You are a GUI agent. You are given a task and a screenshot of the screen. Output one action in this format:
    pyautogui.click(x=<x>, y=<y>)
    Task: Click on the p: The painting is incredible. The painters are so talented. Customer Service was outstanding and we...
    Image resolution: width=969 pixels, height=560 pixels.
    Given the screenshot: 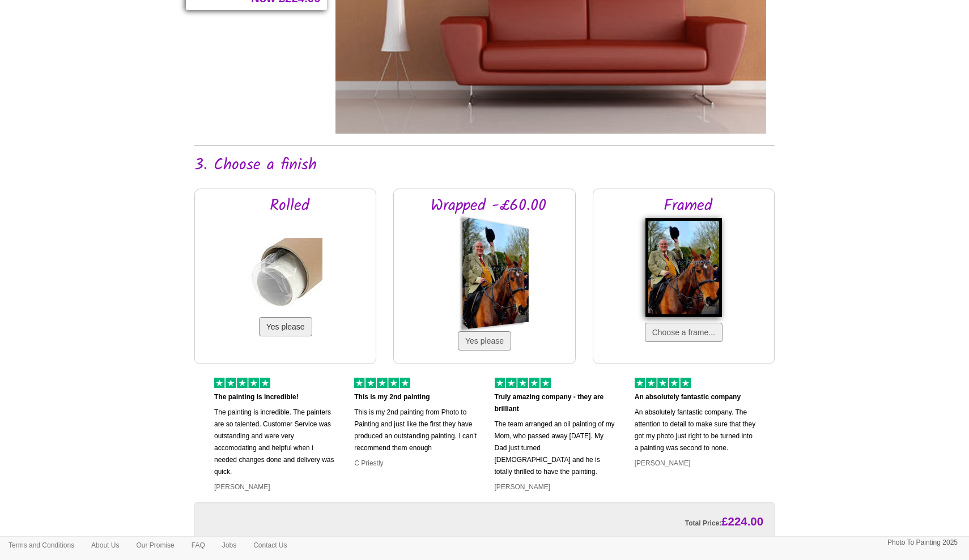 What is the action you would take?
    pyautogui.click(x=275, y=443)
    